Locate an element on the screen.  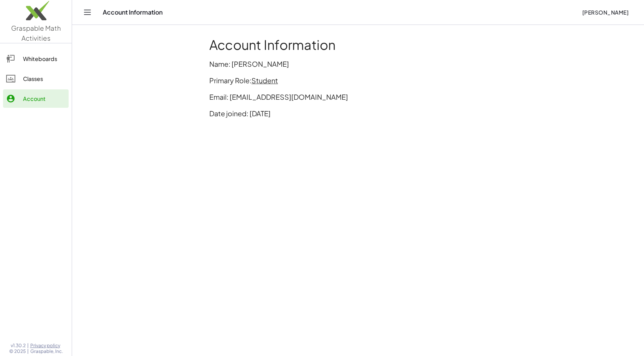
a: Classes is located at coordinates (36, 79).